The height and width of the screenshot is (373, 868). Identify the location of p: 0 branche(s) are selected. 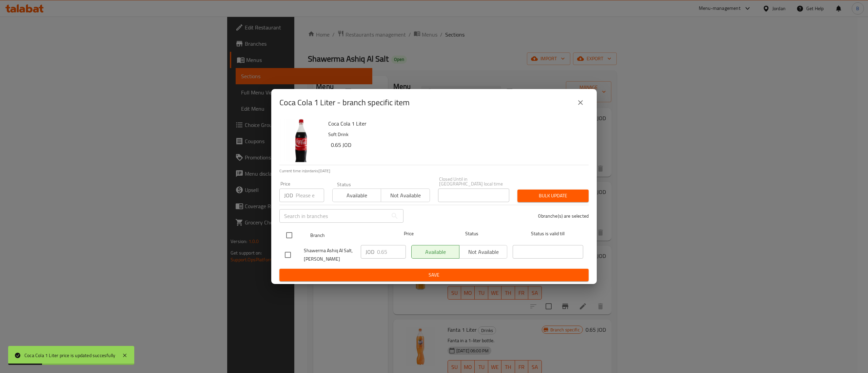
(563, 216).